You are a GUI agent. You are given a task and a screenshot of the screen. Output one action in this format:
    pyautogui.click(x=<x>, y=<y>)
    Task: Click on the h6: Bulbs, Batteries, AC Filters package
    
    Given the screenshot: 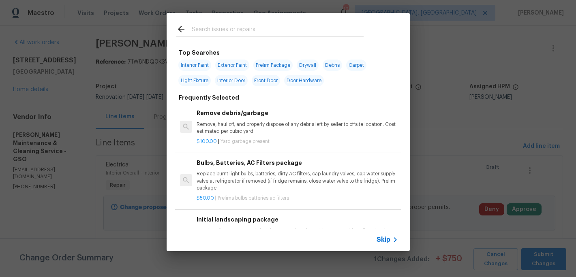 What is the action you would take?
    pyautogui.click(x=297, y=163)
    